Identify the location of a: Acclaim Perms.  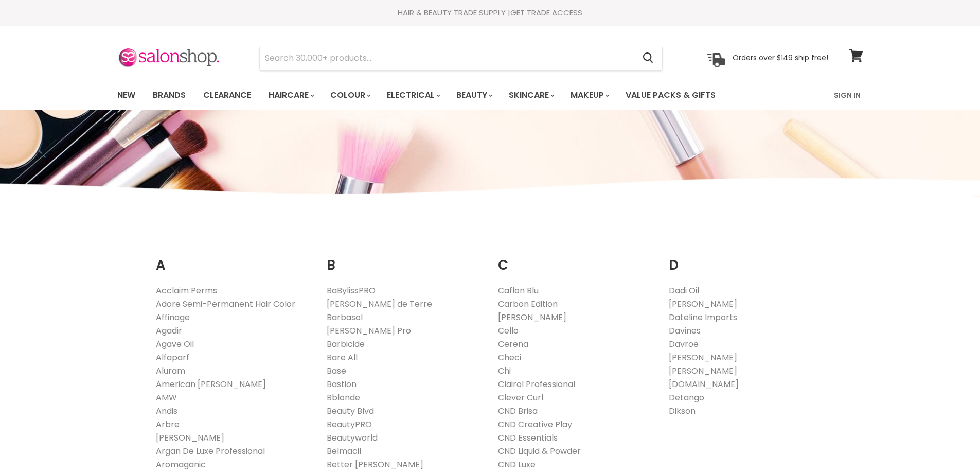
(187, 291).